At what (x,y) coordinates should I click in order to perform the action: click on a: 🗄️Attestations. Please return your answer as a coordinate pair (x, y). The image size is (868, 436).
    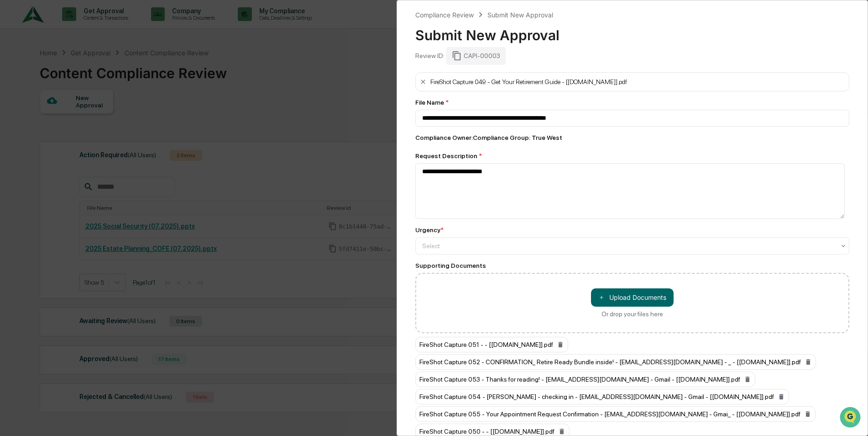
    Looking at the image, I should click on (89, 120).